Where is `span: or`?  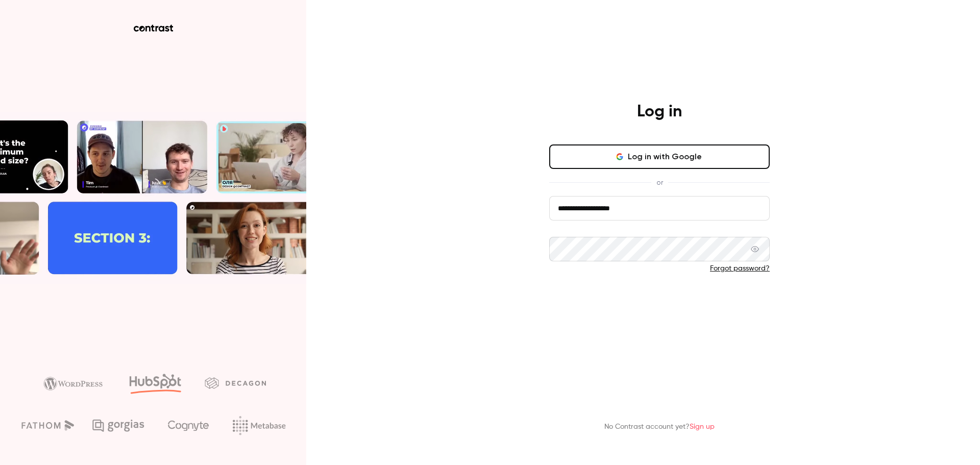
span: or is located at coordinates (660, 182).